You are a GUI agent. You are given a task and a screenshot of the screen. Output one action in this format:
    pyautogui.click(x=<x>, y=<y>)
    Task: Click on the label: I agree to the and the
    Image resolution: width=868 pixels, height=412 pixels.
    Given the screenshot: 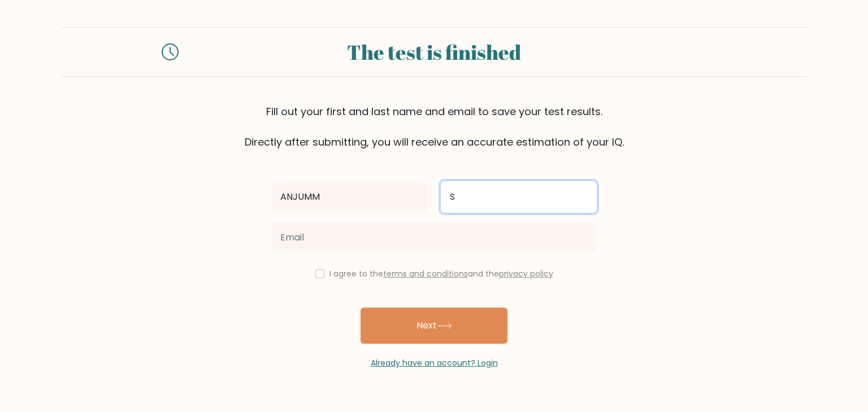 What is the action you would take?
    pyautogui.click(x=441, y=274)
    